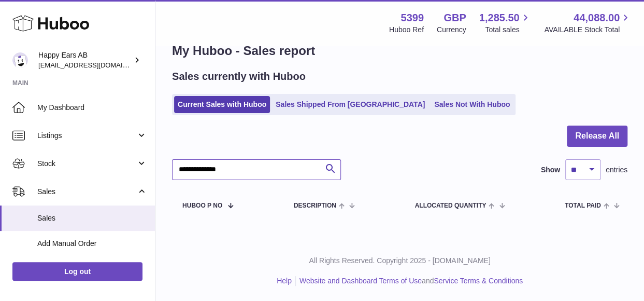  Describe the element at coordinates (472, 104) in the screenshot. I see `a: Sales Not With Huboo` at that location.